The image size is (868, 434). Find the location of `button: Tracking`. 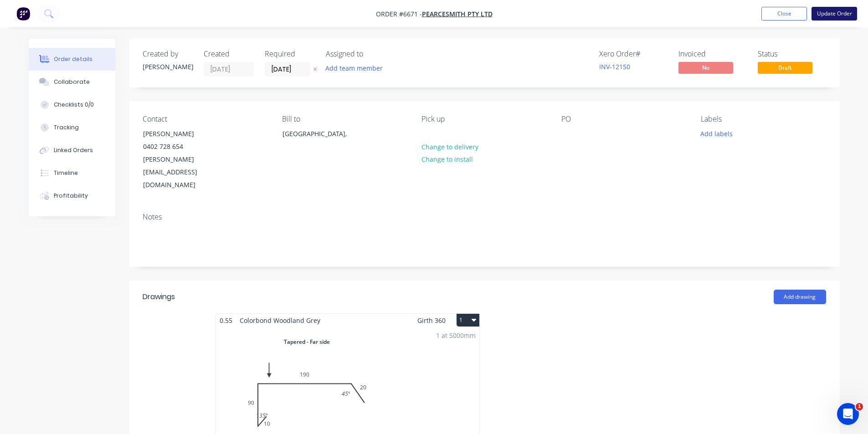

button: Tracking is located at coordinates (72, 128).